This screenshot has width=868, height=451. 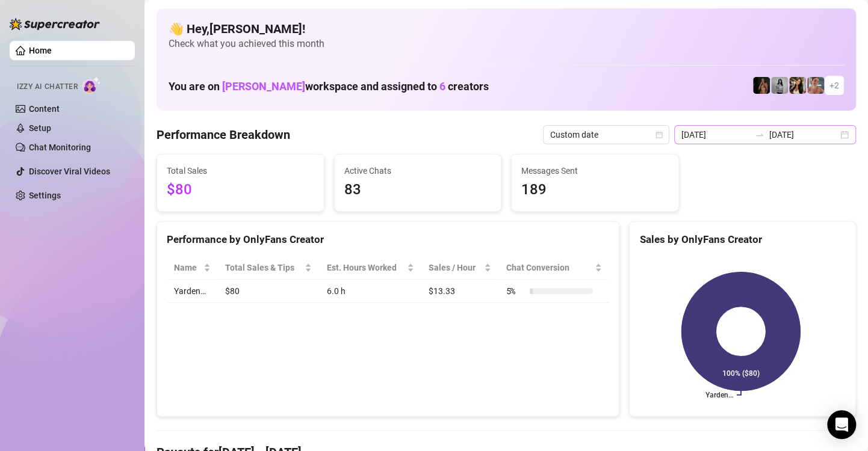 What do you see at coordinates (549, 268) in the screenshot?
I see `span: Chat Conversion` at bounding box center [549, 268].